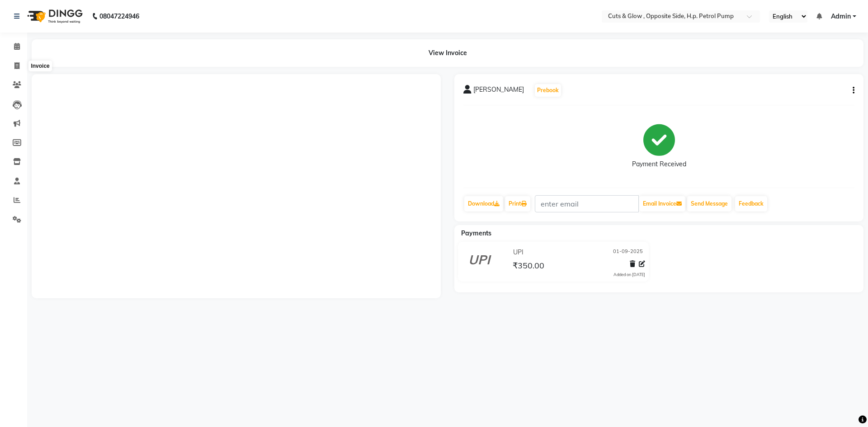 The height and width of the screenshot is (427, 868). Describe the element at coordinates (548, 91) in the screenshot. I see `button: Prebook` at that location.